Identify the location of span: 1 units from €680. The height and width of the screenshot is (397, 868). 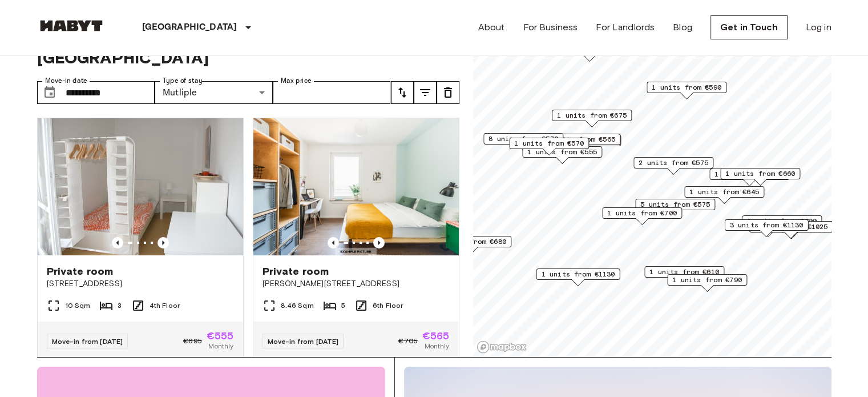
(471, 241).